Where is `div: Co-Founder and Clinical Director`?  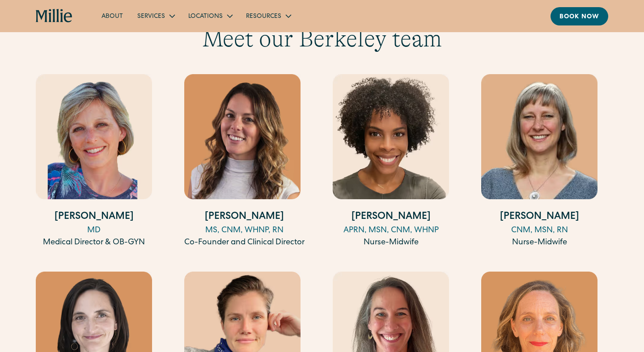 div: Co-Founder and Clinical Director is located at coordinates (244, 242).